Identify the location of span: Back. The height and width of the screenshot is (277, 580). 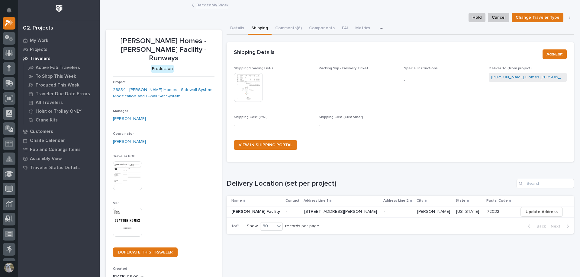
(539, 227).